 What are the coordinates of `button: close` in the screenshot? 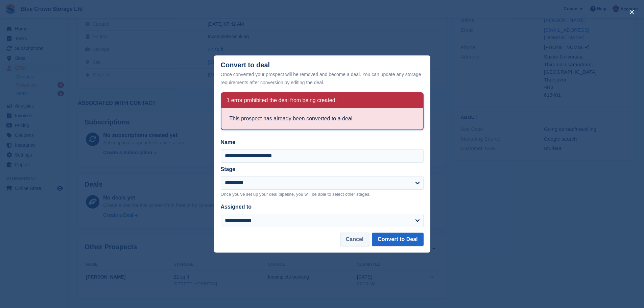 It's located at (631, 12).